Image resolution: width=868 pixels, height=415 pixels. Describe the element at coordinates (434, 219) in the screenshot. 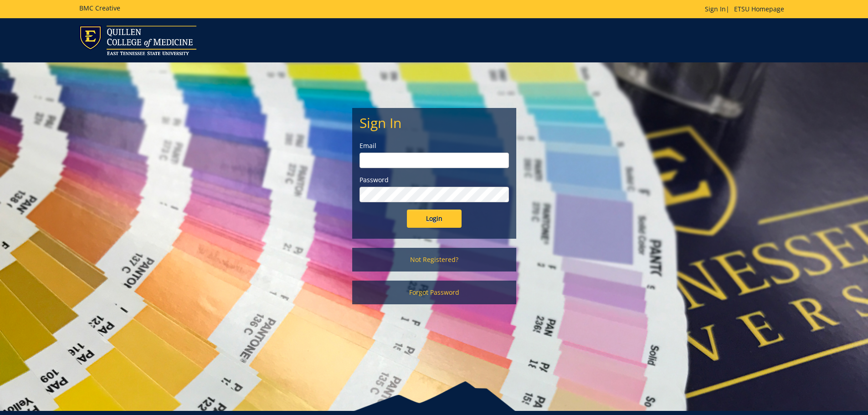

I see `input: Login` at that location.